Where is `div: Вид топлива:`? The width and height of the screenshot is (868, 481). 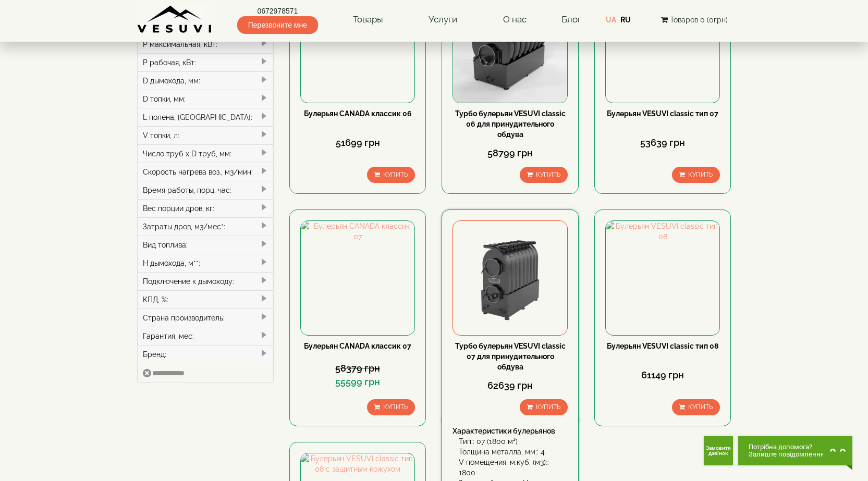
div: Вид топлива: is located at coordinates (206, 244).